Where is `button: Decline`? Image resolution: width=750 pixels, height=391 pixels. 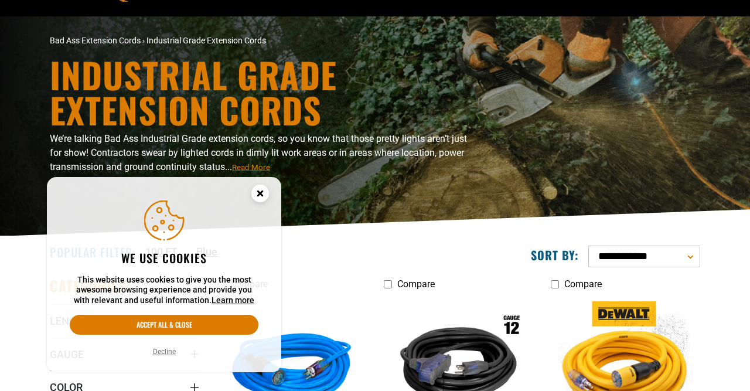
button: Decline is located at coordinates (164, 352).